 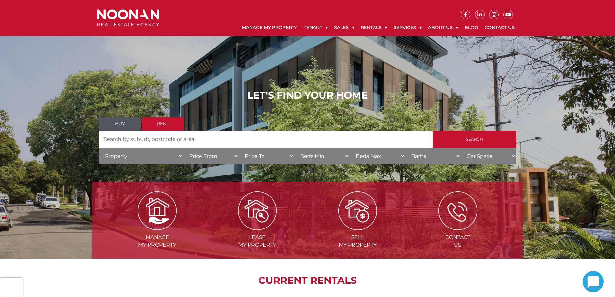 I want to click on a: Blog, so click(x=472, y=27).